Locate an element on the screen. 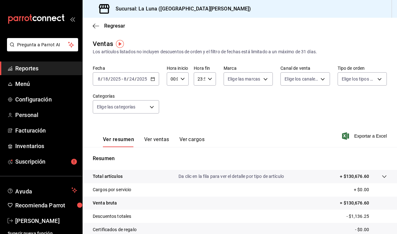 The width and height of the screenshot is (397, 234). button: Ver ventas is located at coordinates (157, 142).